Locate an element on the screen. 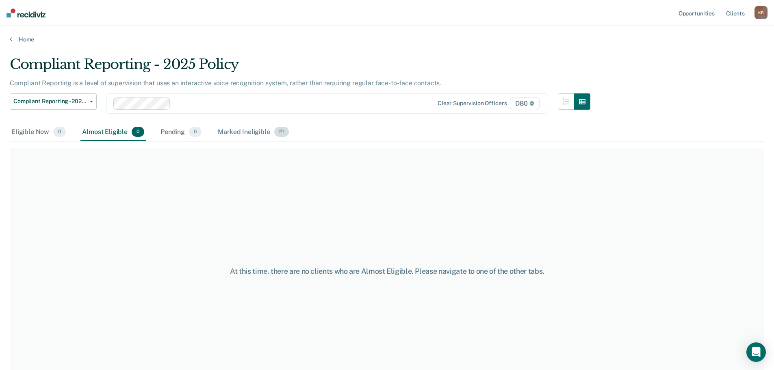 Image resolution: width=774 pixels, height=370 pixels. button: Compliant Reporting - 2025 Policy is located at coordinates (53, 102).